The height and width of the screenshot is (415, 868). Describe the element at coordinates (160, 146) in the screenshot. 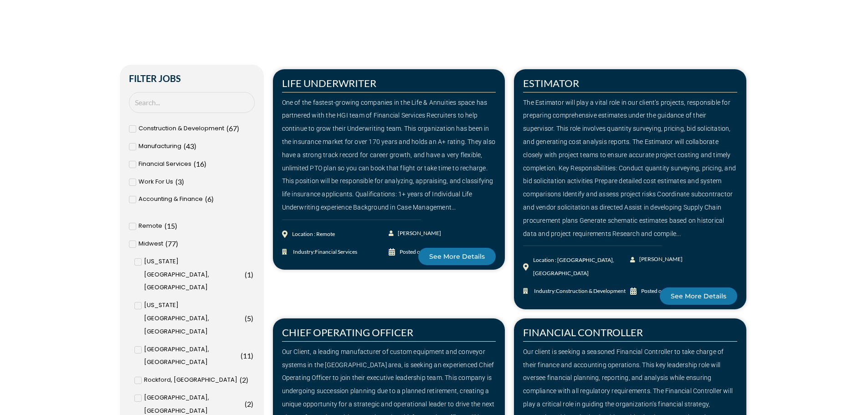

I see `span: Manufacturing` at that location.